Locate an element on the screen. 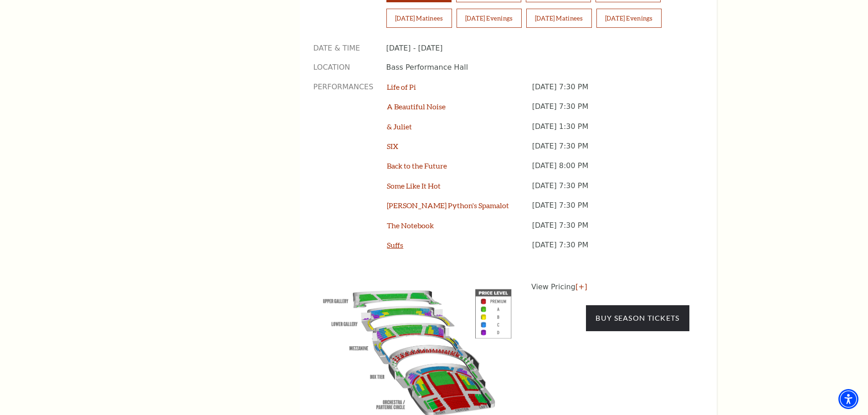 Image resolution: width=868 pixels, height=415 pixels. p: Date & Time is located at coordinates (343, 49).